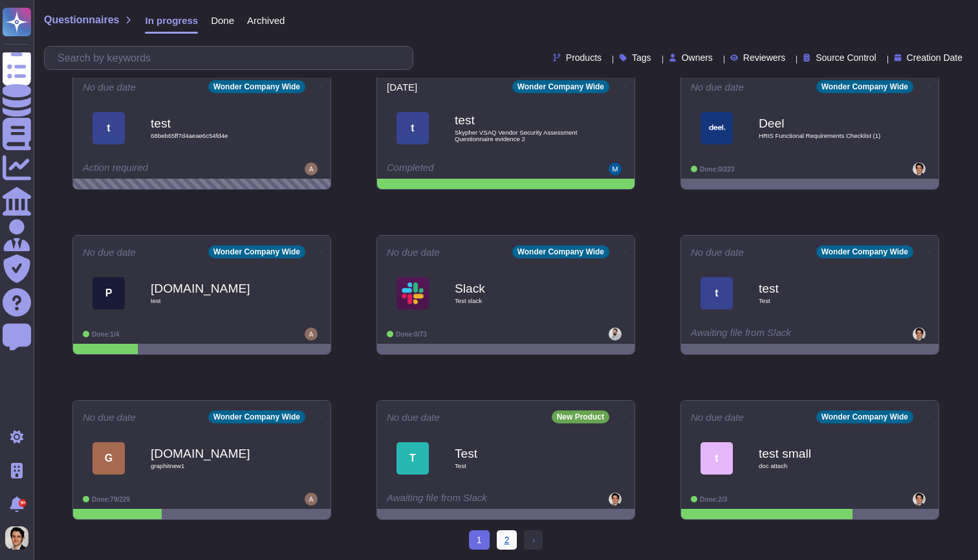 The height and width of the screenshot is (560, 978). What do you see at coordinates (519, 135) in the screenshot?
I see `span: Skypher VSAQ Vendor Security Assessment Questionnaire evidence 2` at bounding box center [519, 135].